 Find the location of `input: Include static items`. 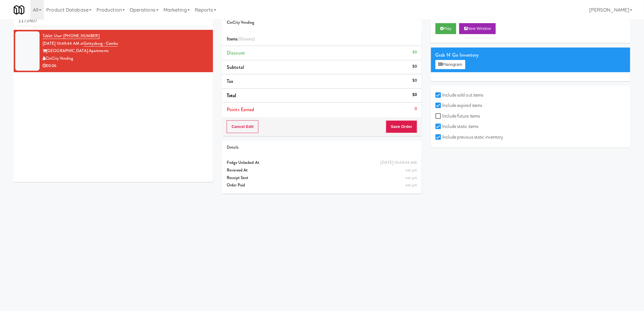

input: Include static items is located at coordinates (439, 127).